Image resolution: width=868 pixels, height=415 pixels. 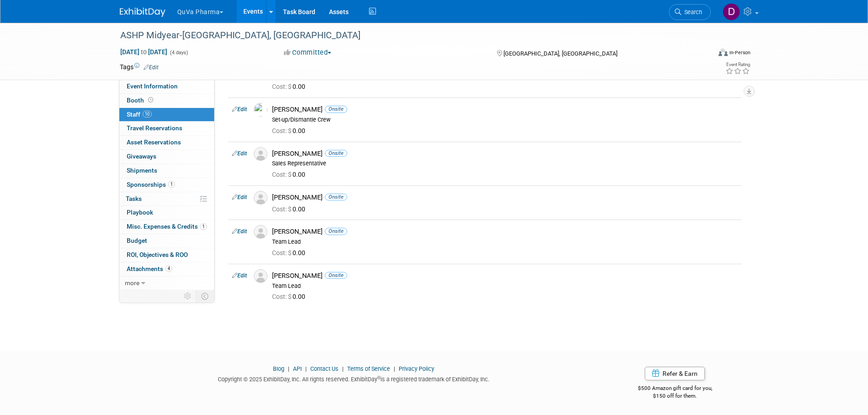 What do you see at coordinates (167, 171) in the screenshot?
I see `a: Shipments` at bounding box center [167, 171].